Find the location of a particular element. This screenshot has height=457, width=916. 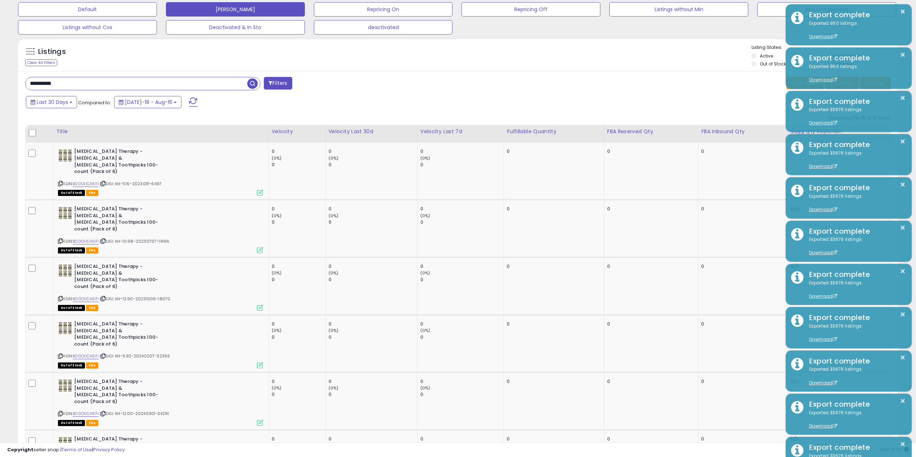

button: Default is located at coordinates (87, 9).